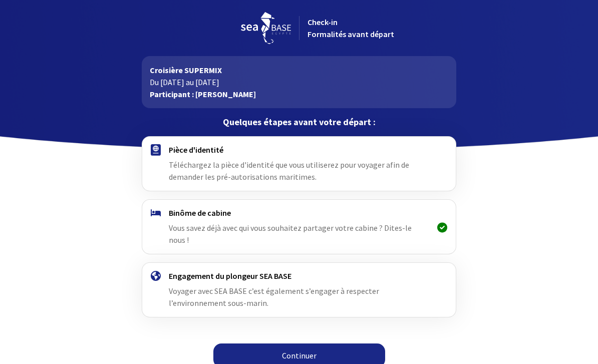 The image size is (598, 364). What do you see at coordinates (156, 212) in the screenshot?
I see `img: binome.svg` at bounding box center [156, 212].